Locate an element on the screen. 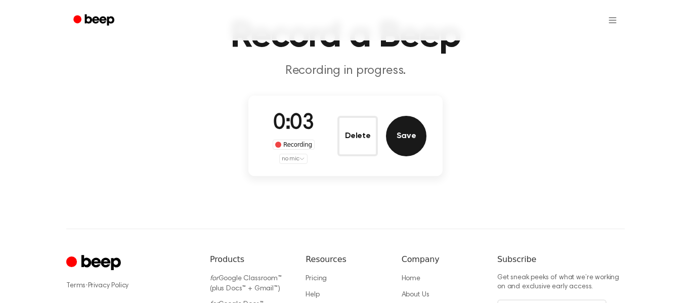 The height and width of the screenshot is (303, 691). span: no mic is located at coordinates (290, 159).